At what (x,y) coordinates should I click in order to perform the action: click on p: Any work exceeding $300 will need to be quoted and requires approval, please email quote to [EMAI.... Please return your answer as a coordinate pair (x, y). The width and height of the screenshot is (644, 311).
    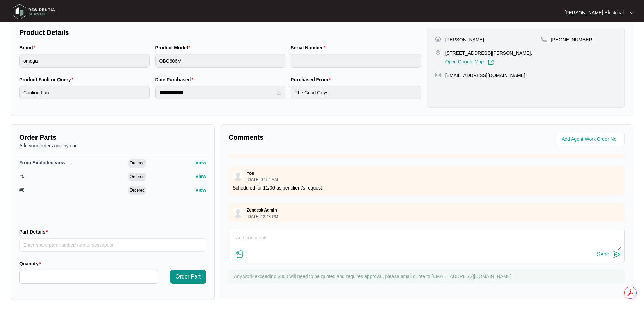
    Looking at the image, I should click on (427, 276).